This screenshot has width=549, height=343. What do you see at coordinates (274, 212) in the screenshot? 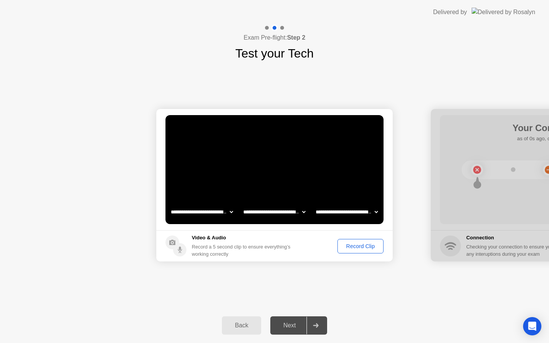
I see `select: Available speakers` at bounding box center [274, 212].